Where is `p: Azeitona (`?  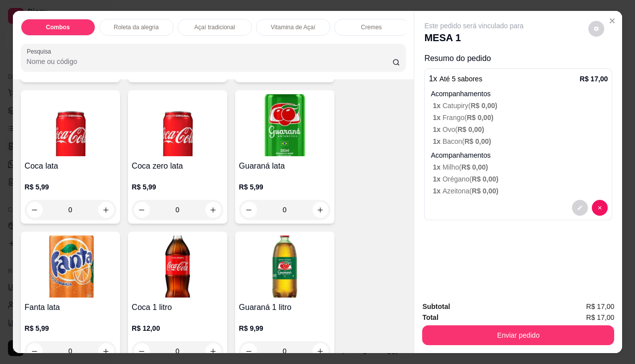 p: Azeitona ( is located at coordinates (519, 191).